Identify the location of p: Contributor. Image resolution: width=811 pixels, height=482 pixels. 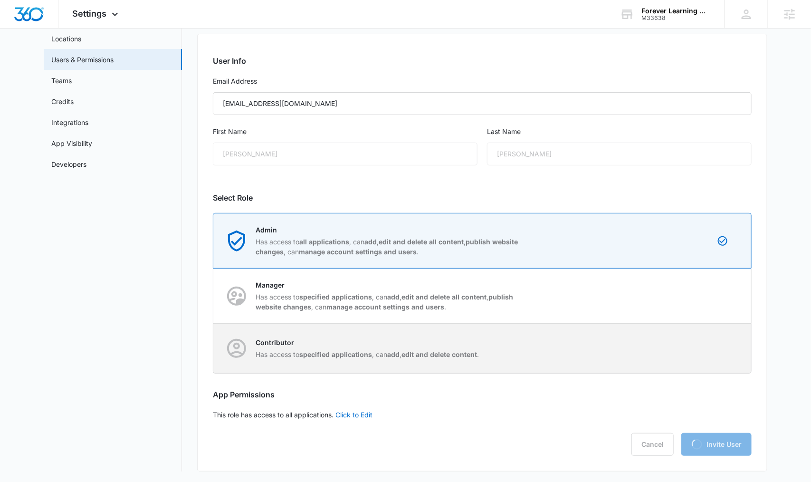
(367, 342).